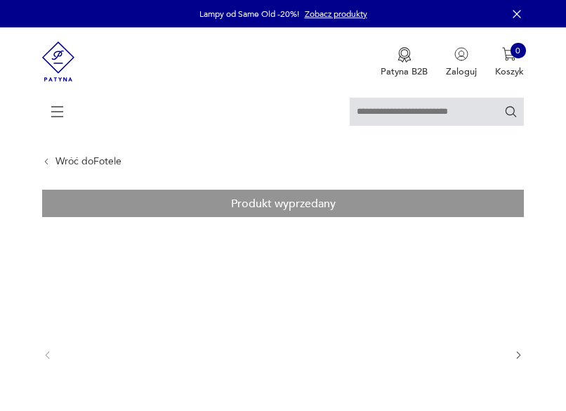  What do you see at coordinates (509, 72) in the screenshot?
I see `p: Koszyk` at bounding box center [509, 72].